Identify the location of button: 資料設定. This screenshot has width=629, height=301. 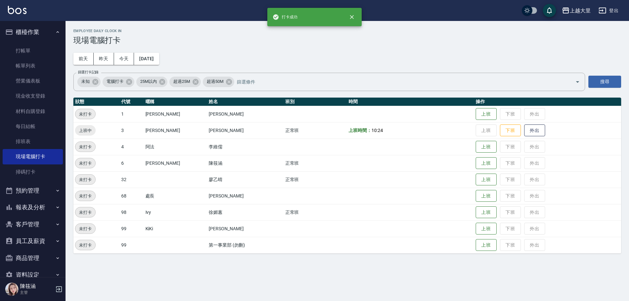
(33, 275).